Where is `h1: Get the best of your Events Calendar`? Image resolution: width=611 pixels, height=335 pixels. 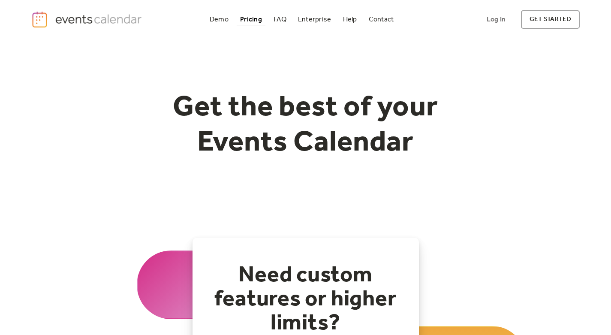
h1: Get the best of your Events Calendar is located at coordinates (306, 125).